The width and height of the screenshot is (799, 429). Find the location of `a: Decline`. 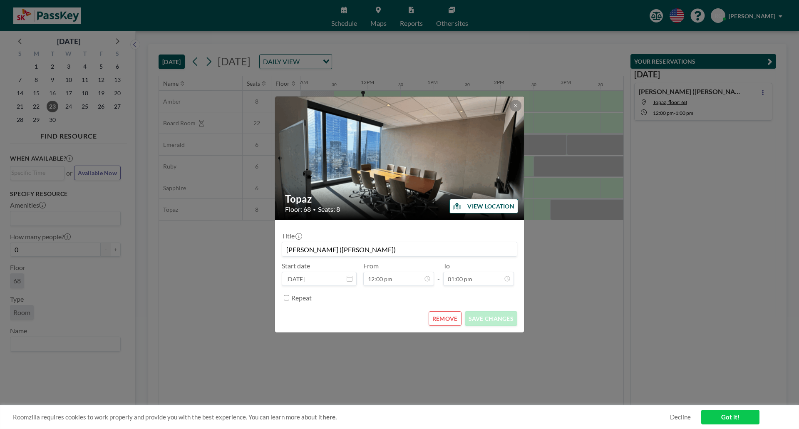

a: Decline is located at coordinates (681, 417).